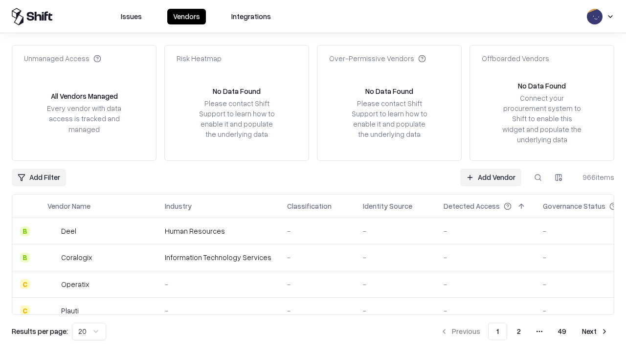 Image resolution: width=626 pixels, height=352 pixels. Describe the element at coordinates (84, 118) in the screenshot. I see `div: Every vendor with data access is tracked and managed` at that location.